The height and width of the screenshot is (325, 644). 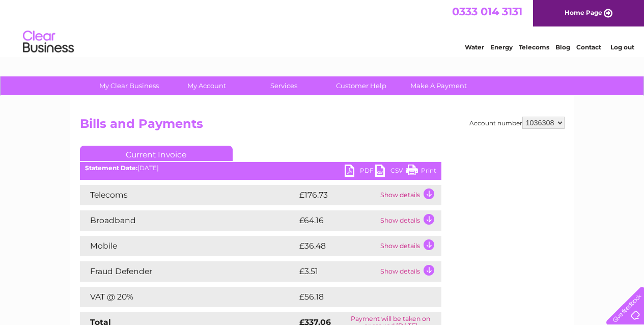 What do you see at coordinates (589, 47) in the screenshot?
I see `a: Contact` at bounding box center [589, 47].